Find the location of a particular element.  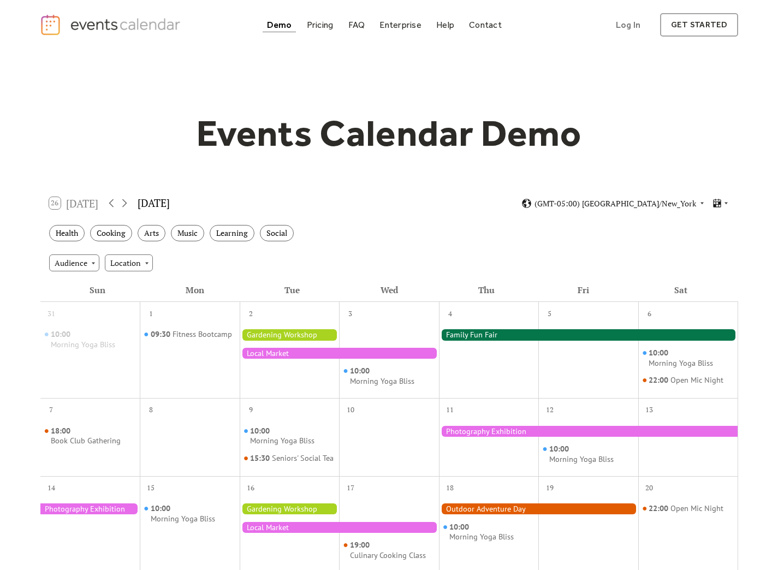

a: Help is located at coordinates (445, 25).